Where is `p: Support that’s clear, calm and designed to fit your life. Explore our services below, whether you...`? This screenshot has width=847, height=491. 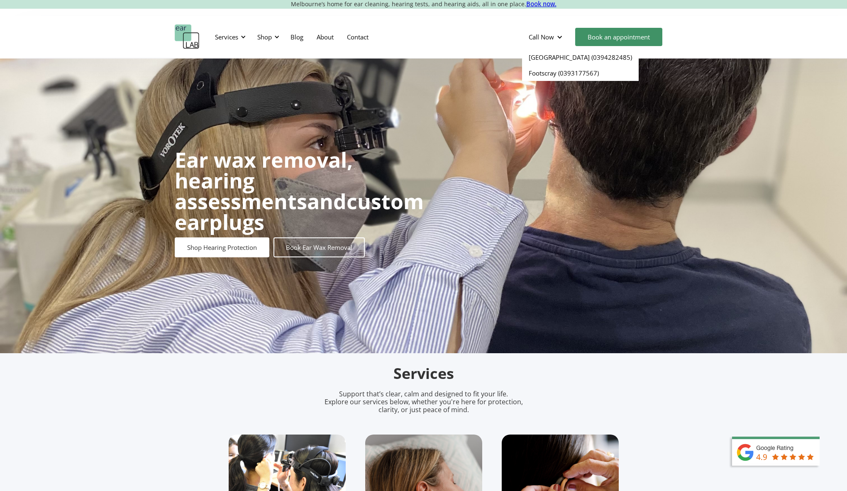 p: Support that’s clear, calm and designed to fit your life. Explore our services below, whether you... is located at coordinates (424, 402).